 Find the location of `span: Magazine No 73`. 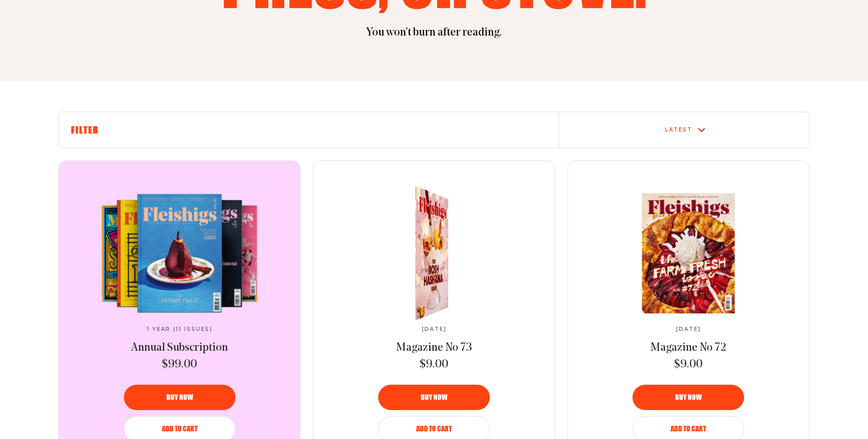

span: Magazine No 73 is located at coordinates (434, 348).